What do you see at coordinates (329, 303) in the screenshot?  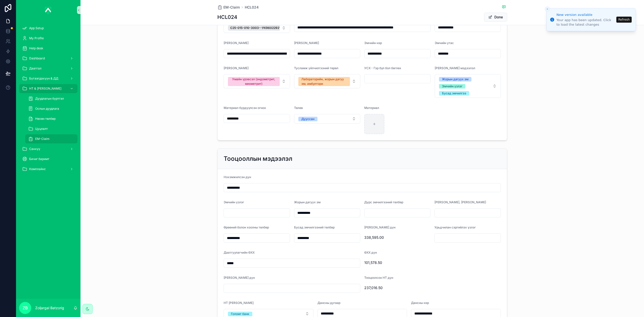 I see `span: Дансны дугаар` at bounding box center [329, 303].